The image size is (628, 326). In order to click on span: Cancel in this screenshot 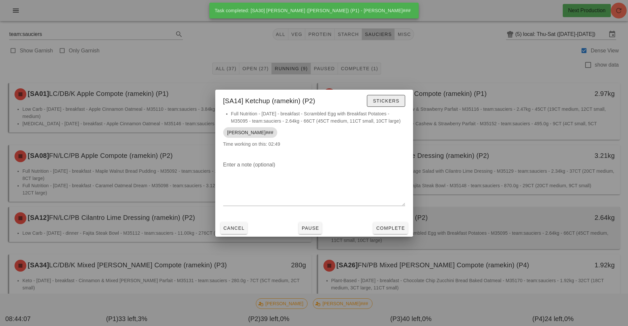, I will do `click(234, 228)`.